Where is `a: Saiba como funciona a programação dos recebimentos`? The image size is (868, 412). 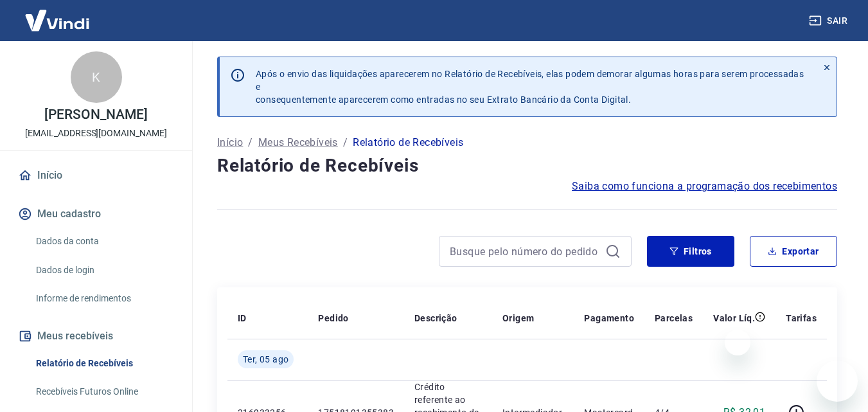 a: Saiba como funciona a programação dos recebimentos is located at coordinates (704, 186).